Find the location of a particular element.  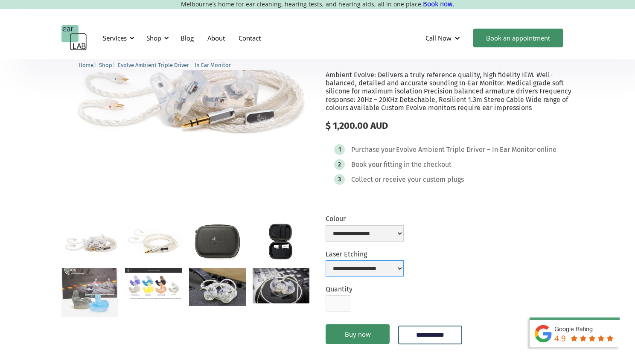

a: Contact is located at coordinates (249, 38).